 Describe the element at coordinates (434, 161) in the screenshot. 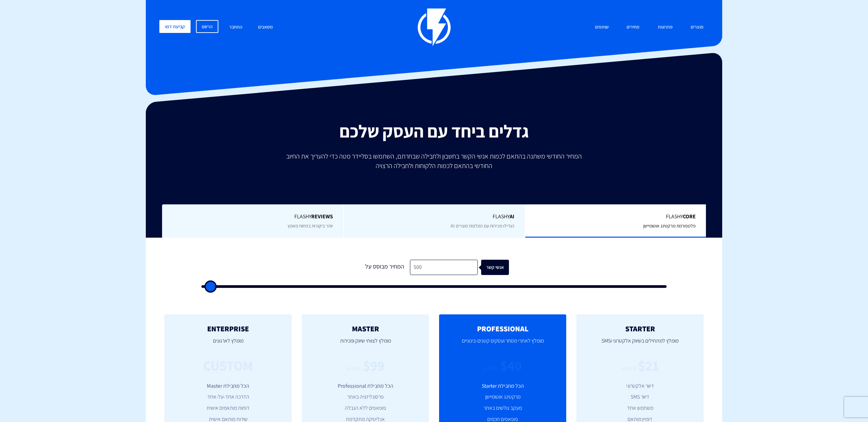

I see `p: המחיר החודשי משתנה בהתאם לכמות אנשי הקשר בחשבון ולחבילה שבחרתם, השתמשו בסליידר מטה כדי להעריך את ...` at that location.